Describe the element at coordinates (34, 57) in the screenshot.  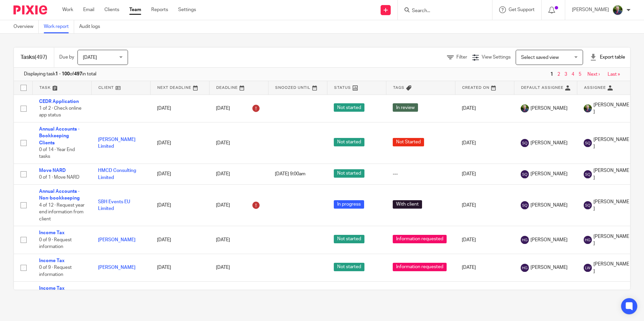
I see `h1: Tasks` at that location.